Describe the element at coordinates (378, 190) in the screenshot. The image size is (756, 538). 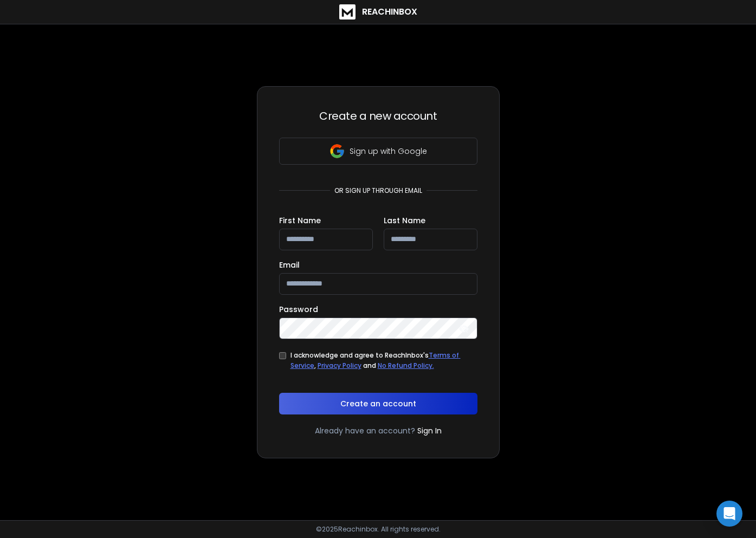
I see `p: or sign up through email` at that location.